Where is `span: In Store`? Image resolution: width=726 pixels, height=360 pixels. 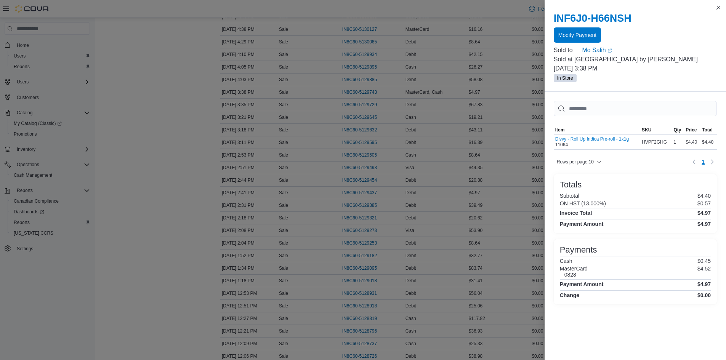
span: In Store is located at coordinates (565, 78).